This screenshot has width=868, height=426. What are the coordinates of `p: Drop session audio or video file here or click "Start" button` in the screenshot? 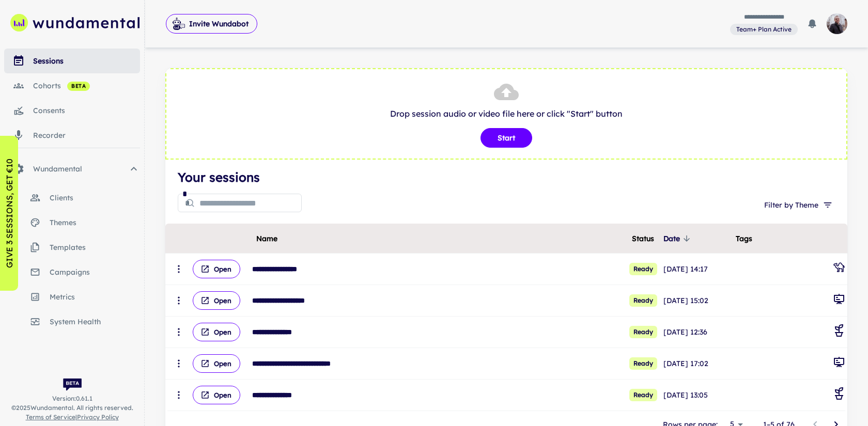 It's located at (506, 114).